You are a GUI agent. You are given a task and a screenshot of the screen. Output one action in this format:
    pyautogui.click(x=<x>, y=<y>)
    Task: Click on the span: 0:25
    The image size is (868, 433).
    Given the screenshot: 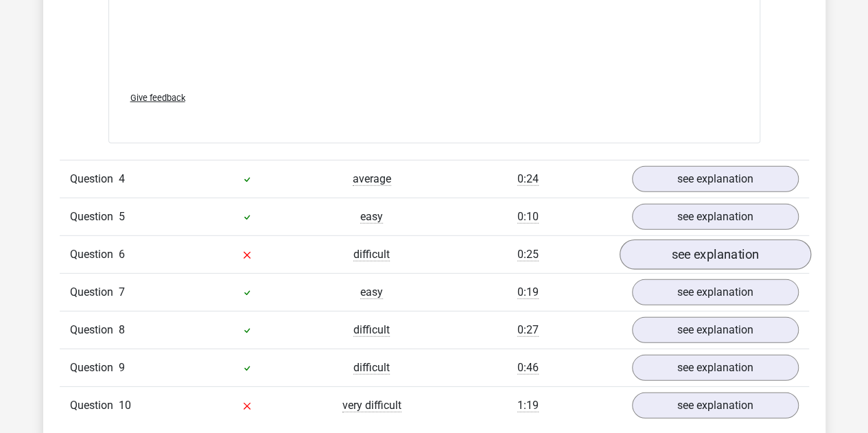 What is the action you would take?
    pyautogui.click(x=527, y=255)
    